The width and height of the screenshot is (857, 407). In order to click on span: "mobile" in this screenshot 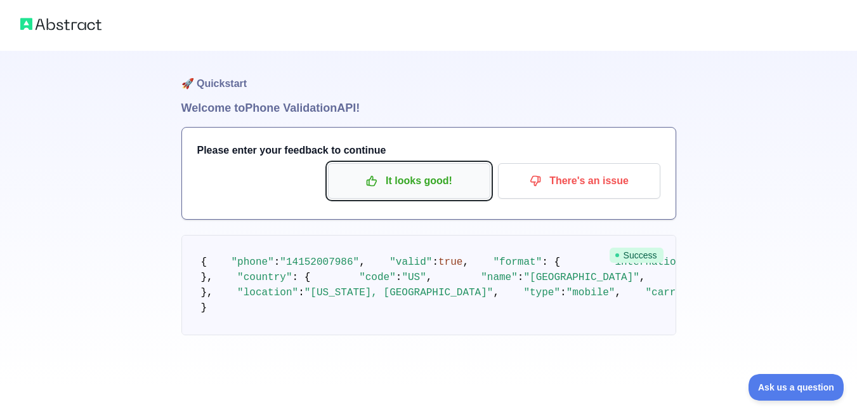, I will do `click(591, 293)`.